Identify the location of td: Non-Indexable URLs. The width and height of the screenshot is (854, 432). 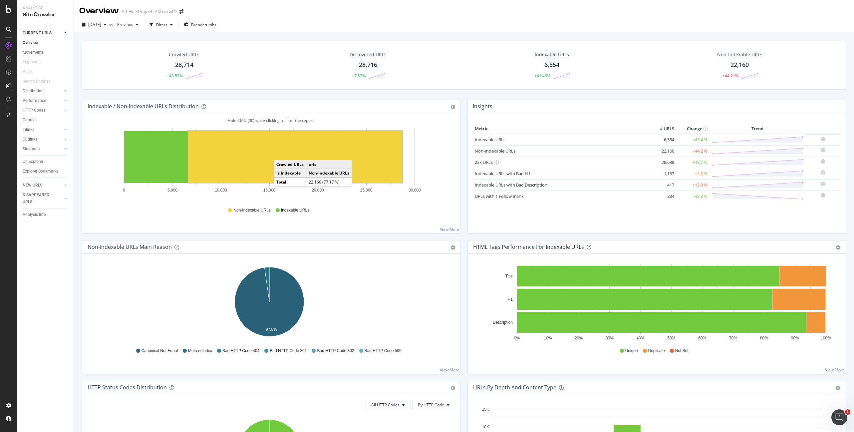
(329, 173).